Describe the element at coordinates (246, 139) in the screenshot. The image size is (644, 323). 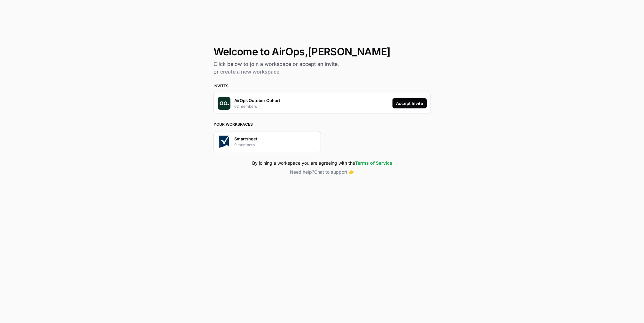
I see `p: Smartsheet` at that location.